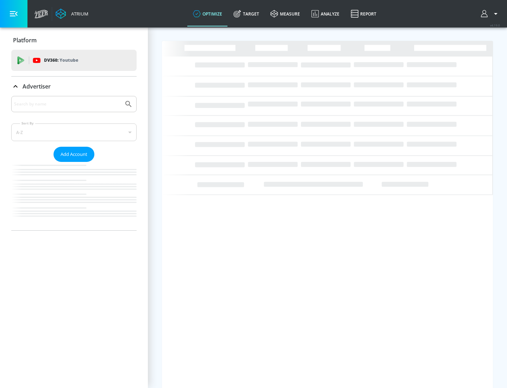 This screenshot has height=388, width=507. What do you see at coordinates (61, 60) in the screenshot?
I see `p: DV360:` at bounding box center [61, 60].